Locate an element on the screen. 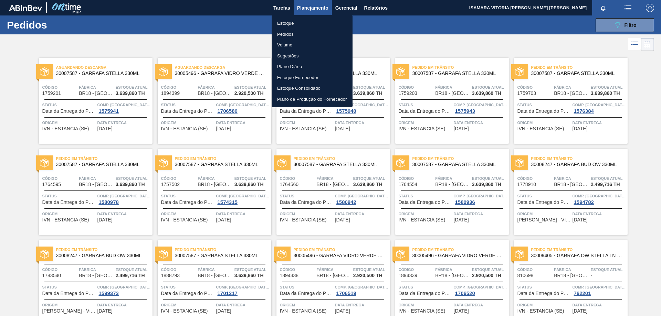  a: Sugestões is located at coordinates (312, 56).